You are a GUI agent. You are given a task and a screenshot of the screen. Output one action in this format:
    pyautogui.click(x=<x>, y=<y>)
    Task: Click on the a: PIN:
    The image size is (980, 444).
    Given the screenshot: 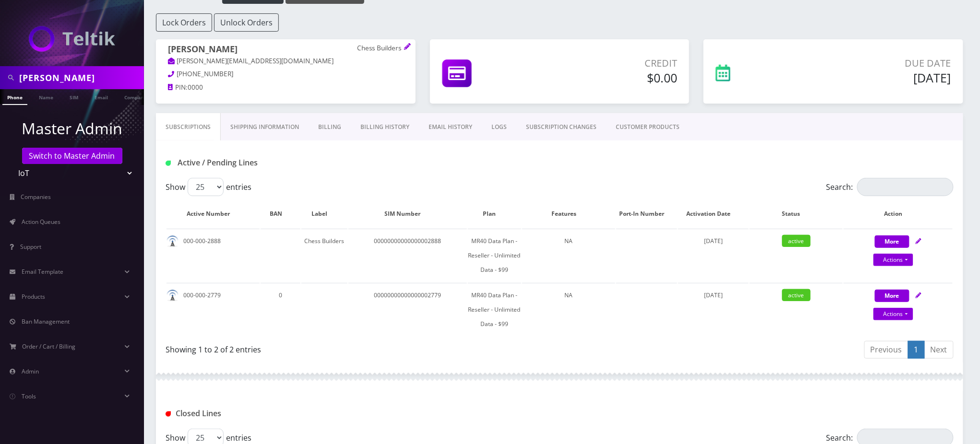 What is the action you would take?
    pyautogui.click(x=177, y=88)
    